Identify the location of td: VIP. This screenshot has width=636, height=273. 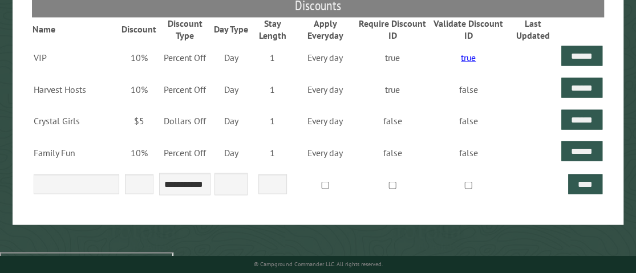
(76, 57).